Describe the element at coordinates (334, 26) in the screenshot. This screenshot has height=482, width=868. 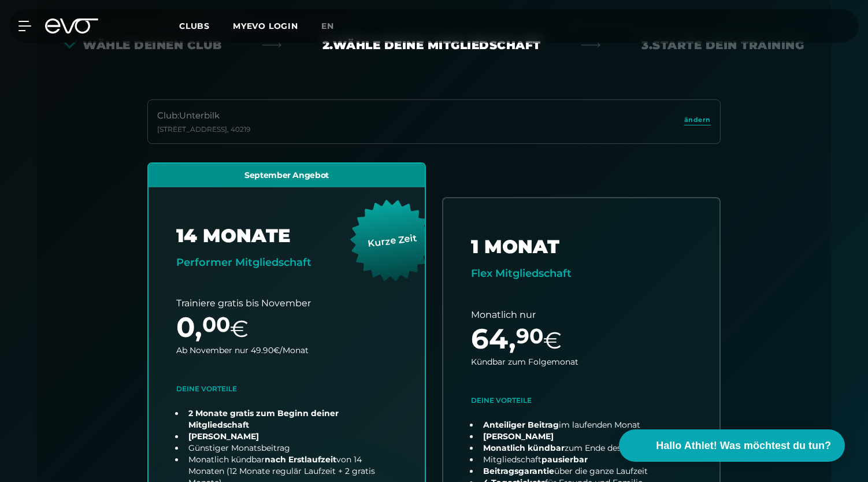
I see `a: en` at that location.